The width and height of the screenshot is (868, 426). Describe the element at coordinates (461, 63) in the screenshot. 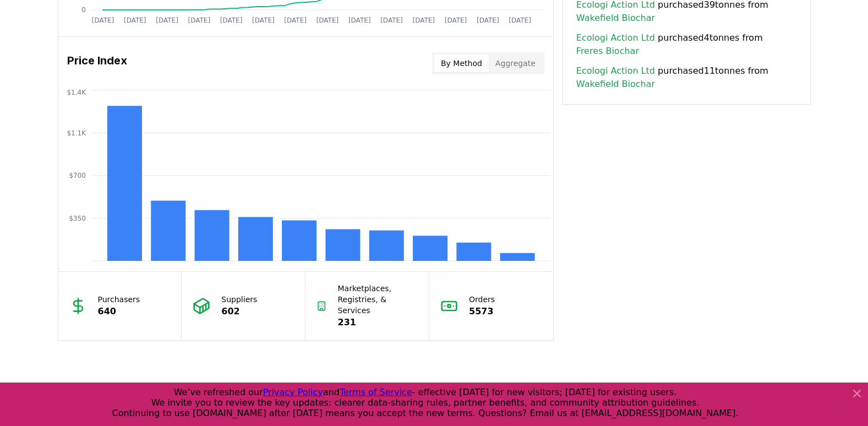

I see `button: By Method` at that location.